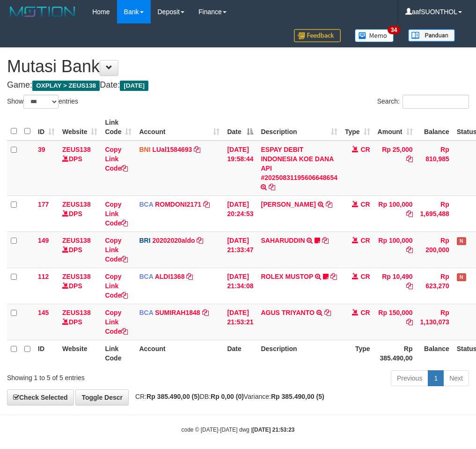 The height and width of the screenshot is (449, 476). Describe the element at coordinates (431, 35) in the screenshot. I see `img: panduan.png` at that location.